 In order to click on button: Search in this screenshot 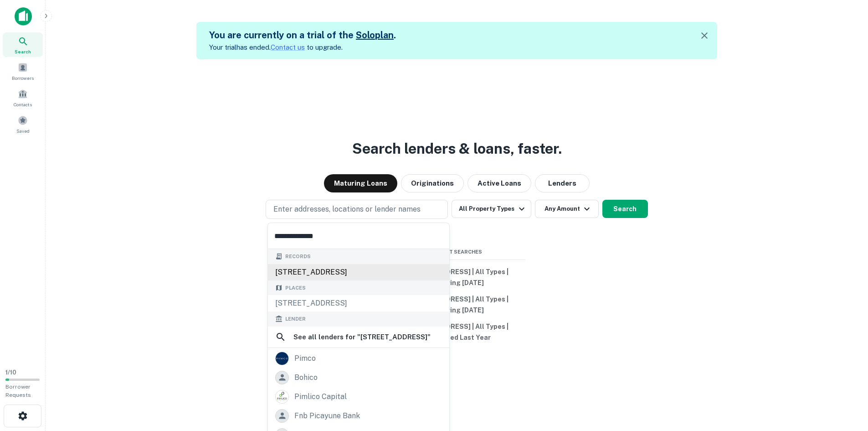, I will do `click(625, 209)`.